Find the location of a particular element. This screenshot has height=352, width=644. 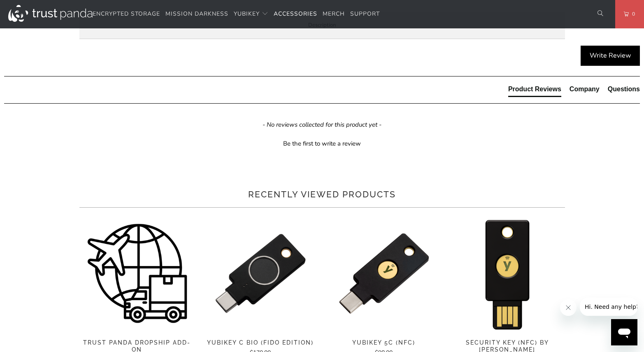

span: YubiKey is located at coordinates (246, 14).